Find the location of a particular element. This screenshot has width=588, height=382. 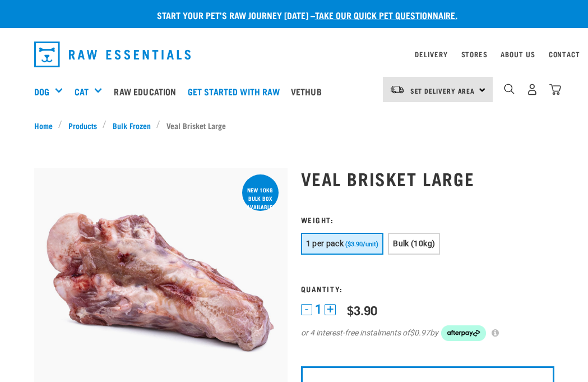

a: Vethub is located at coordinates (309, 91).